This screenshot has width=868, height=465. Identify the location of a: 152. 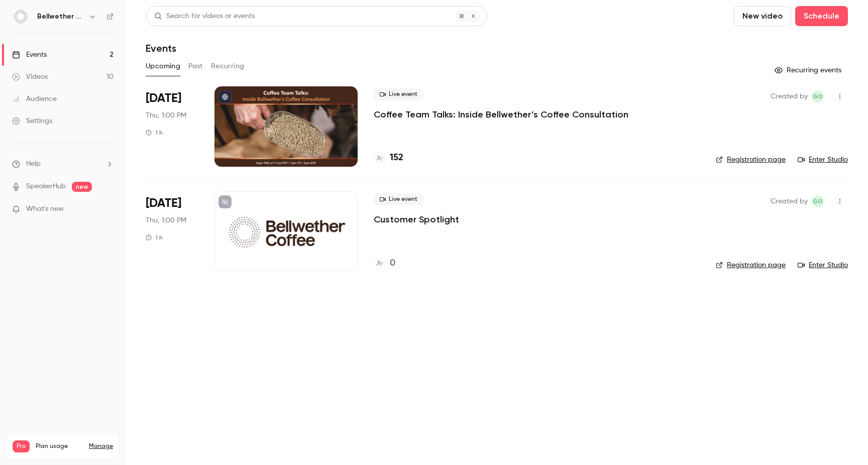
(388, 158).